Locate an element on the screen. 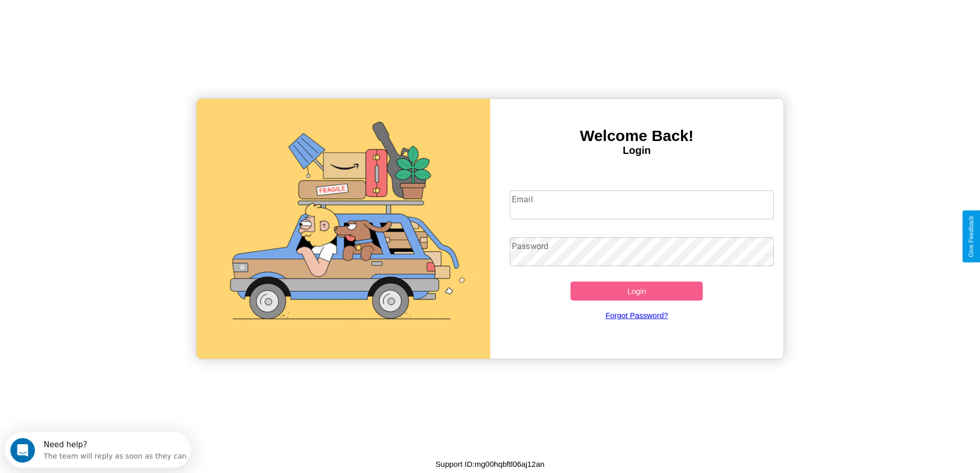  h4: Login is located at coordinates (637, 150).